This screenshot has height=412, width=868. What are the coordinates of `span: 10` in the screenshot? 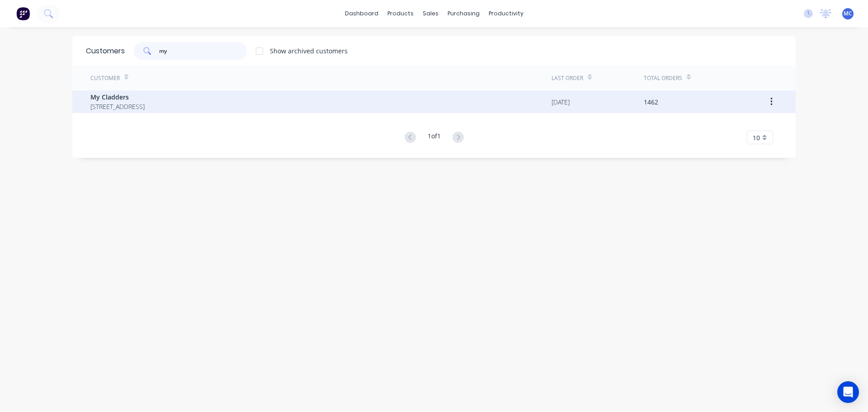 It's located at (756, 138).